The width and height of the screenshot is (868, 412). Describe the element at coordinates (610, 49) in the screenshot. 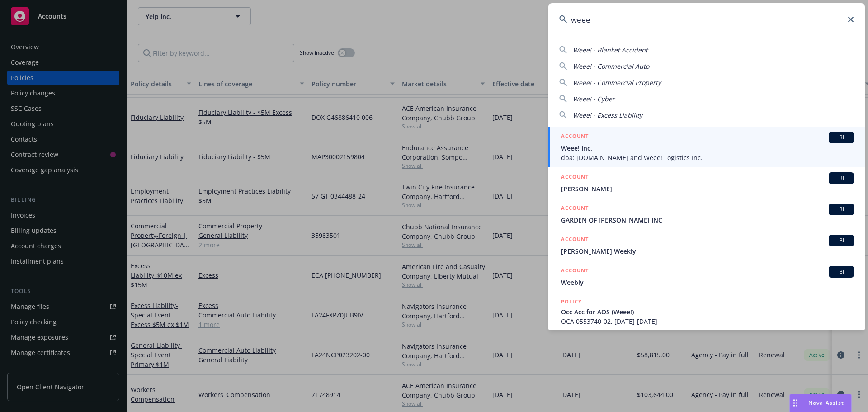

I see `span: Weee! - Blanket Accident` at that location.